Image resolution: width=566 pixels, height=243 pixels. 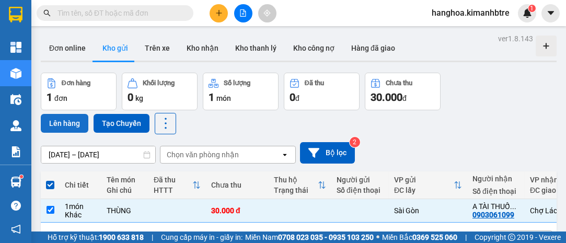 I want to click on div: Đơn hàng, so click(x=76, y=83).